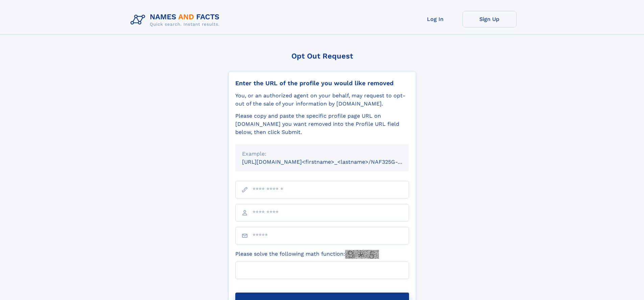 This screenshot has width=644, height=300. What do you see at coordinates (489, 19) in the screenshot?
I see `a: Sign Up` at bounding box center [489, 19].